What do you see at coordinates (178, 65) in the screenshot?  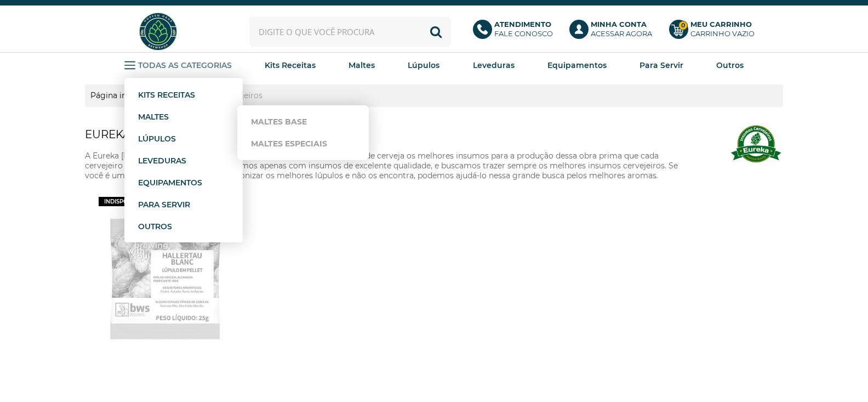 I see `a: TODAS AS CATEGORIAS` at bounding box center [178, 65].